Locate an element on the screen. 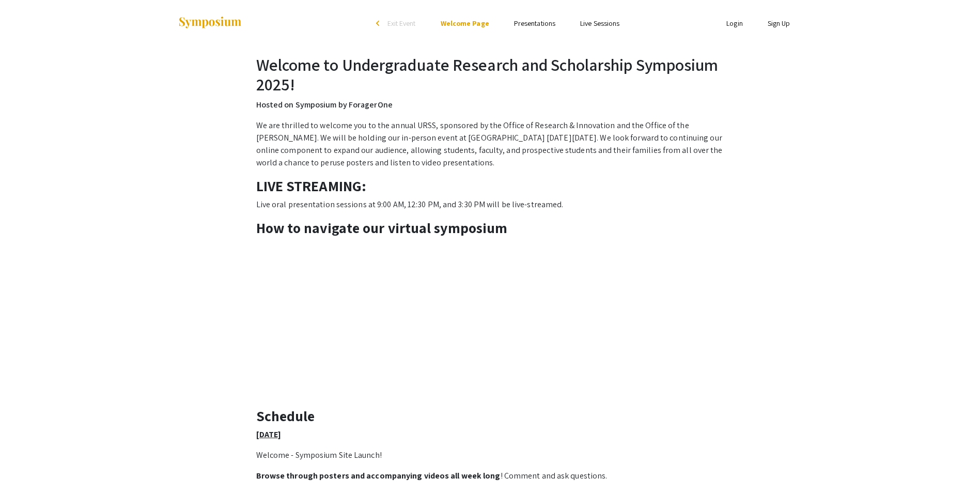 This screenshot has height=493, width=980. a: Welcome Page is located at coordinates (465, 23).